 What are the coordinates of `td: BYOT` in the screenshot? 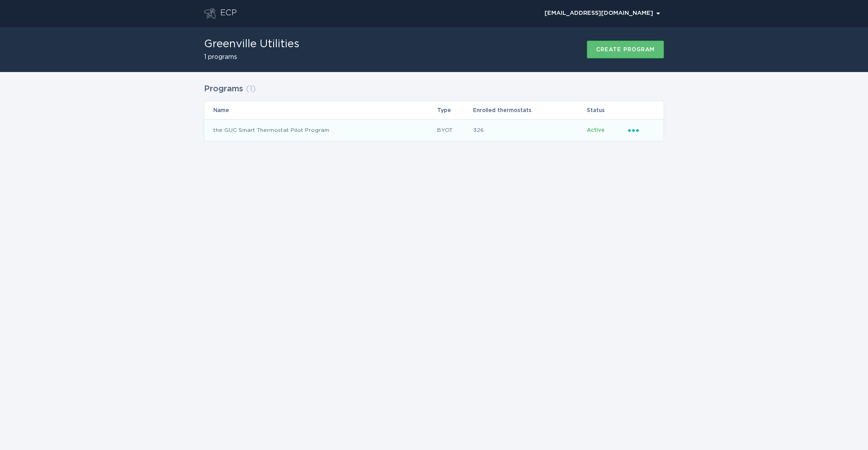 It's located at (454, 130).